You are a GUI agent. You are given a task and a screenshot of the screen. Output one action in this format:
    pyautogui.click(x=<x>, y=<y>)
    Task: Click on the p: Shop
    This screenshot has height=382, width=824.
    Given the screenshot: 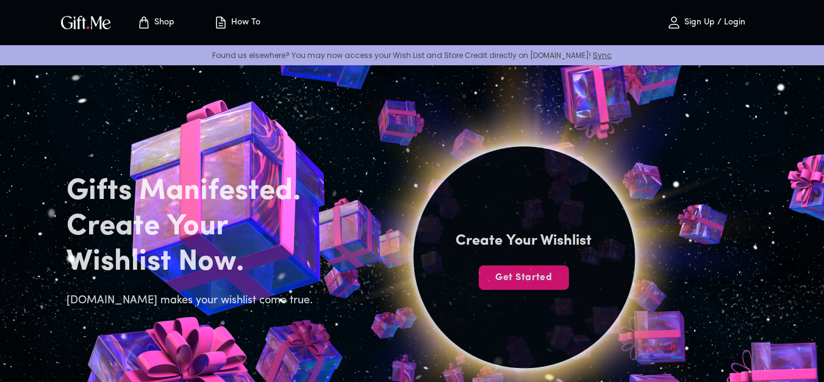 What is the action you would take?
    pyautogui.click(x=163, y=23)
    